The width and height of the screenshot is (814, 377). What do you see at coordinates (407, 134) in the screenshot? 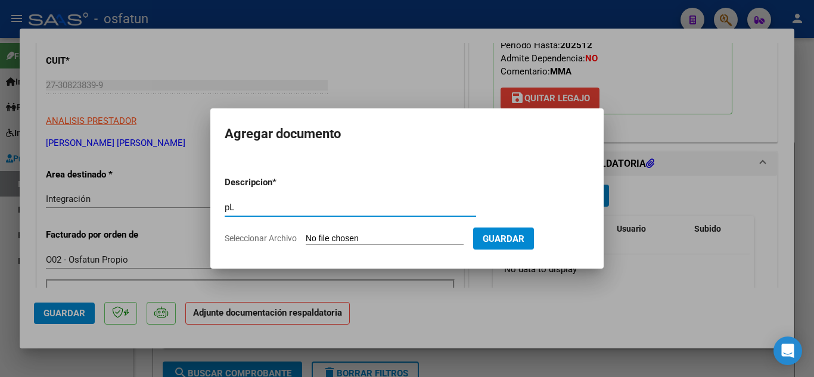
I see `h2: Agregar documento` at bounding box center [407, 134].